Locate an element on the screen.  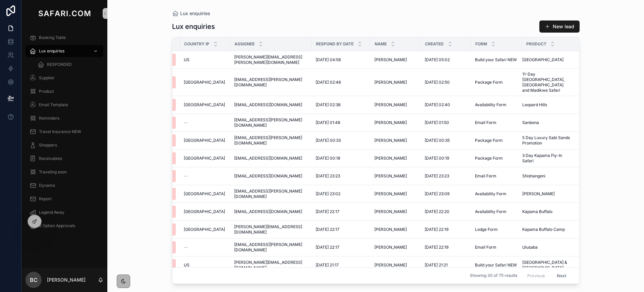
span: Name is located at coordinates (381, 44).